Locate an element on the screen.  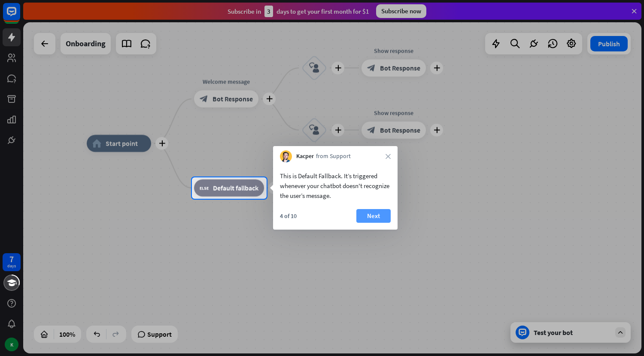
span: Kacper is located at coordinates (304, 156).